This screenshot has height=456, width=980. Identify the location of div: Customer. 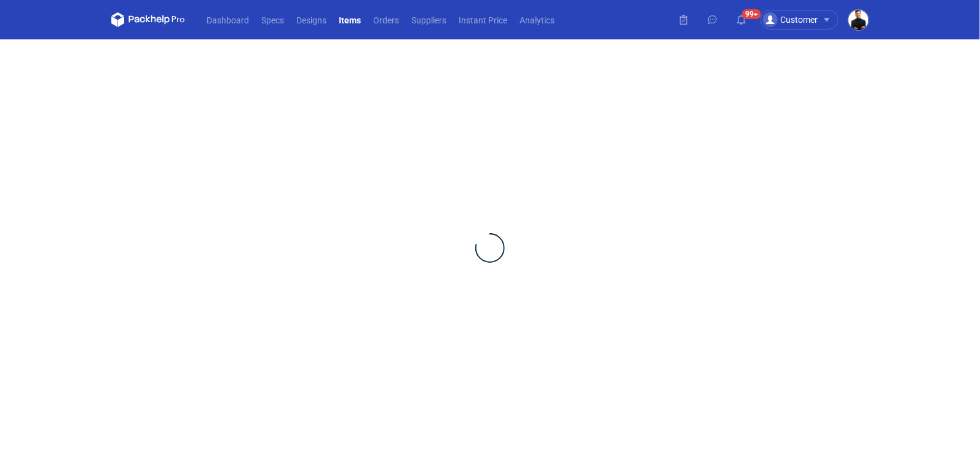
(790, 20).